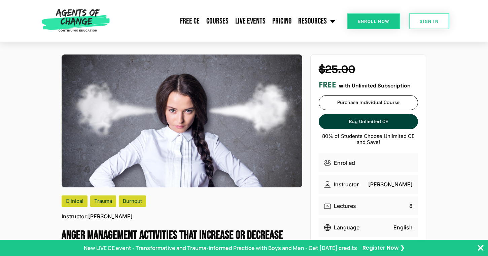  What do you see at coordinates (282, 21) in the screenshot?
I see `a: Pricing` at bounding box center [282, 21].